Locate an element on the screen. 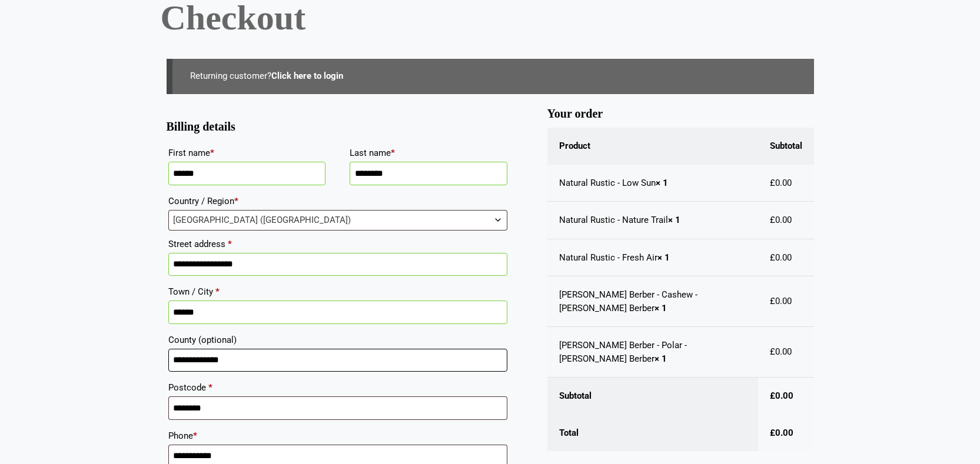 This screenshot has height=464, width=980. td: Natural Rustic - Low Sun is located at coordinates (653, 184).